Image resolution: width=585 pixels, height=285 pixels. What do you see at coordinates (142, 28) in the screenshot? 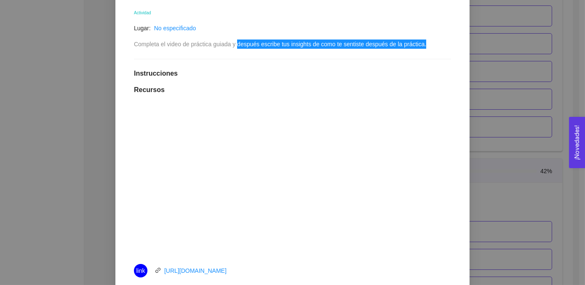
I see `article: Lugar:` at bounding box center [142, 28].